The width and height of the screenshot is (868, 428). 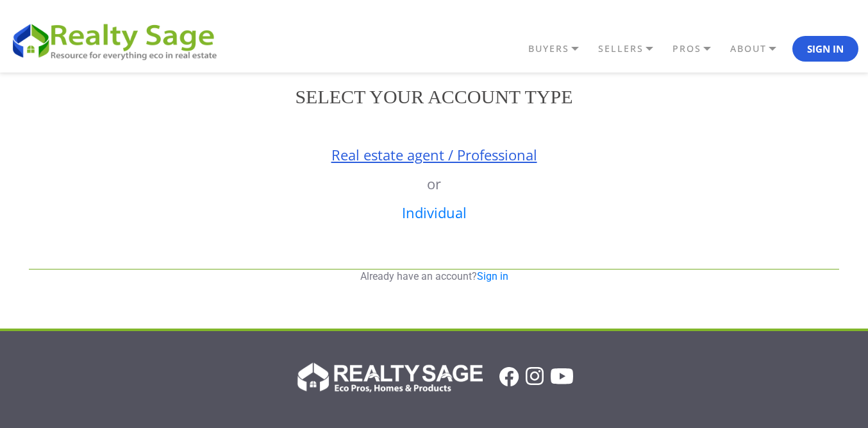 I want to click on a: Individual, so click(x=434, y=213).